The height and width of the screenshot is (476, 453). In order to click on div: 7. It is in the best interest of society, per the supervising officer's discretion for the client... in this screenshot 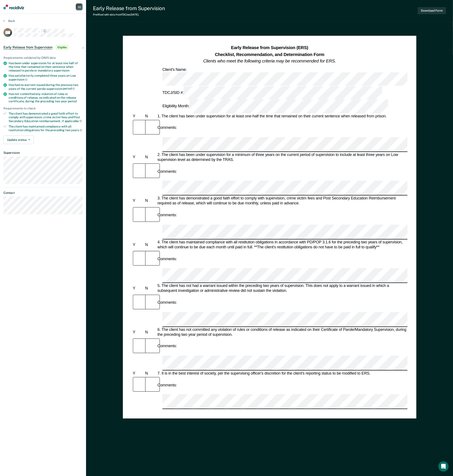, I will do `click(282, 374)`.